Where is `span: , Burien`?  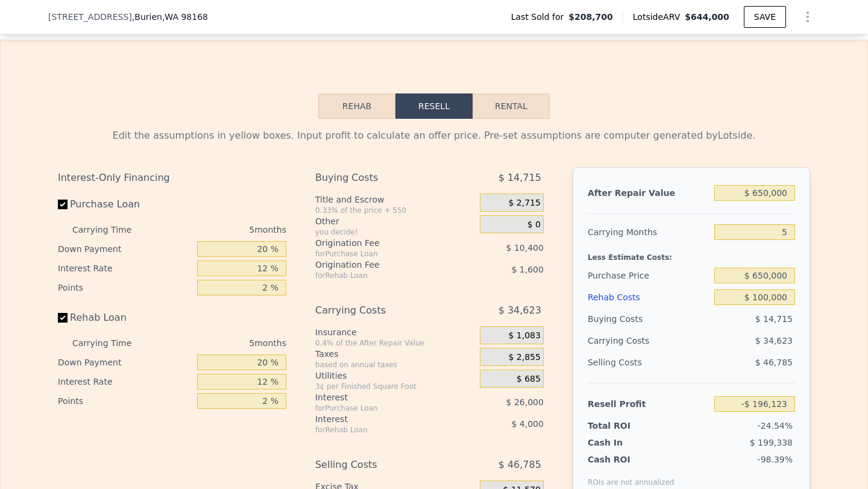
span: , Burien is located at coordinates (170, 17).